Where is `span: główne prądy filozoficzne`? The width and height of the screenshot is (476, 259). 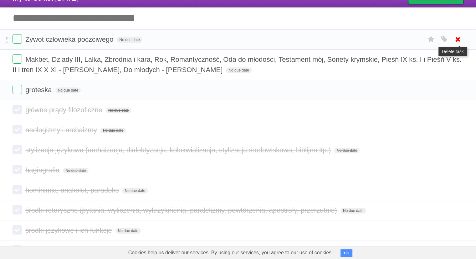
span: główne prądy filozoficzne is located at coordinates (65, 110).